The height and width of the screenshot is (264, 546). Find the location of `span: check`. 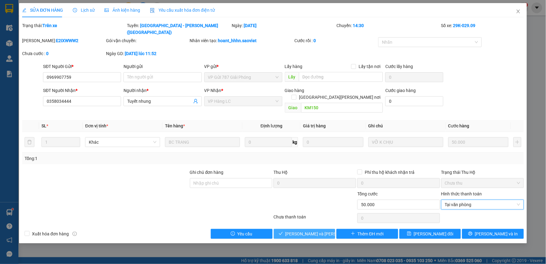

span: check is located at coordinates (281, 234).